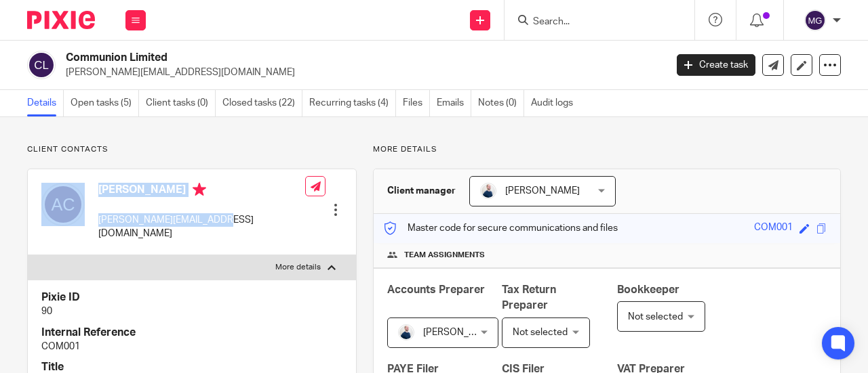  What do you see at coordinates (716, 65) in the screenshot?
I see `a: Create task` at bounding box center [716, 65].